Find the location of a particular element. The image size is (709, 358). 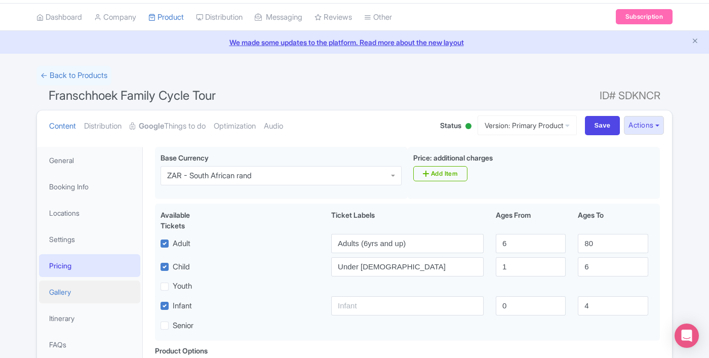

button: Close announcement is located at coordinates (694, 42).